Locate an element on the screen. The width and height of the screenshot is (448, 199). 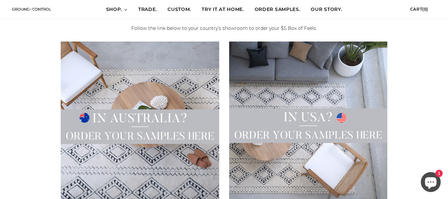
span: ORDER SAMPLES. is located at coordinates (277, 10).